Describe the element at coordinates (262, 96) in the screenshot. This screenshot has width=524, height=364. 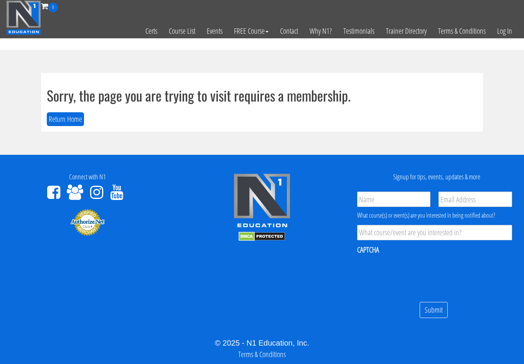
I see `h1: Sorry, the page you are trying to visit requires a membership.` at that location.